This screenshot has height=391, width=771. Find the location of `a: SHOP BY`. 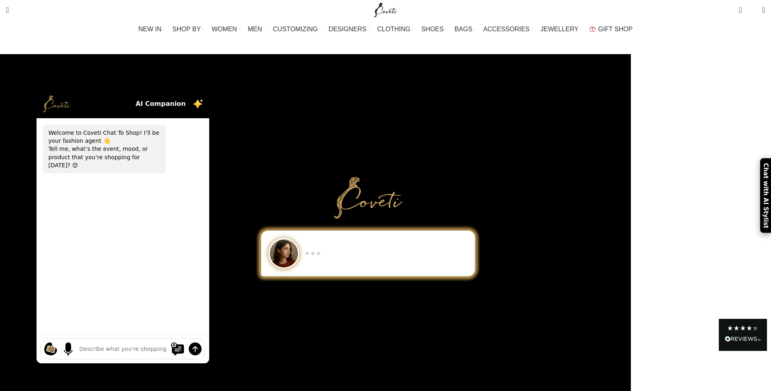

a: SHOP BY is located at coordinates (188, 29).